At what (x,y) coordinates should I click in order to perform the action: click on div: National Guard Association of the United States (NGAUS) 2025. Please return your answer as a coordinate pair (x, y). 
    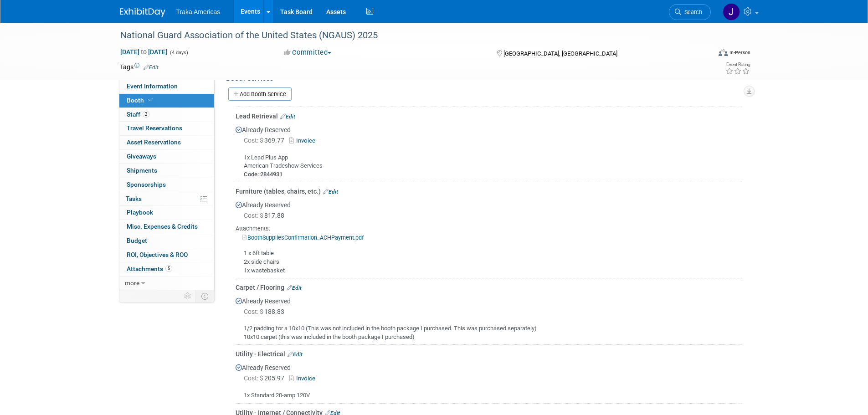
    Looking at the image, I should click on (407, 36).